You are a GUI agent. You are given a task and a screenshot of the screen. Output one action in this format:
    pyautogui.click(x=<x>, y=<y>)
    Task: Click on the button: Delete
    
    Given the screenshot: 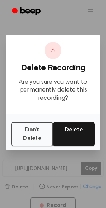 What is the action you would take?
    pyautogui.click(x=74, y=134)
    